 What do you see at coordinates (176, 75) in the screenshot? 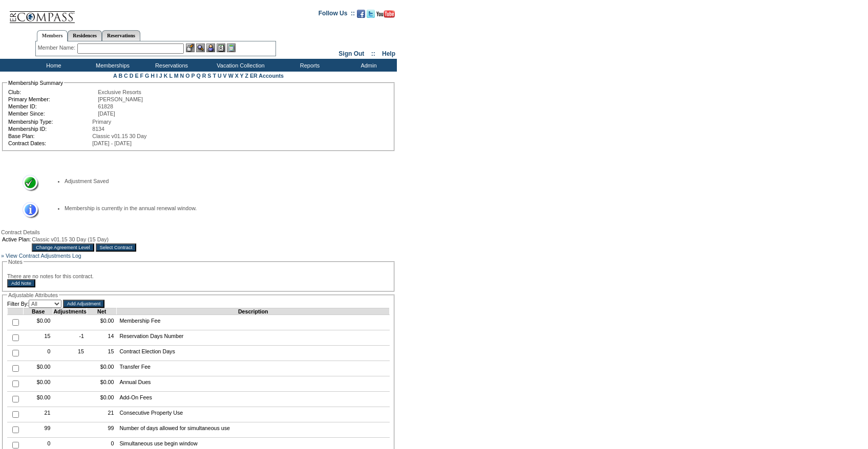
I see `a: M` at bounding box center [176, 75].